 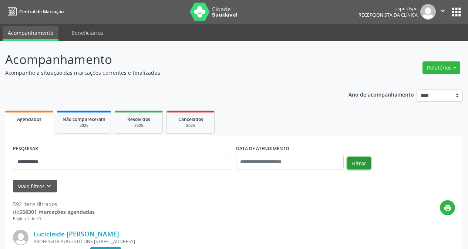 I want to click on a: Beneficiários, so click(x=87, y=33).